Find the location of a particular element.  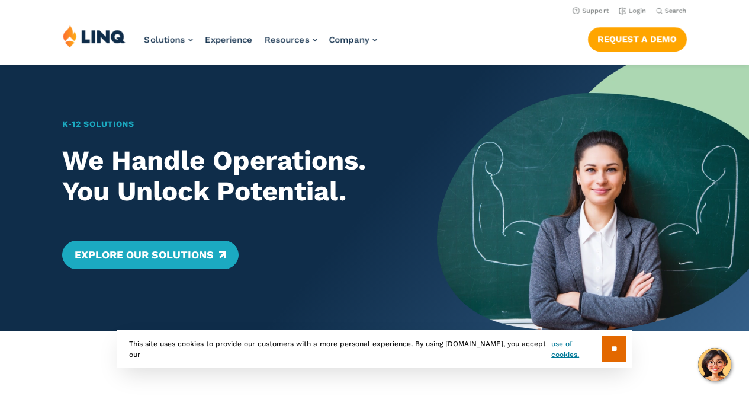

span: Experience is located at coordinates (229, 40).